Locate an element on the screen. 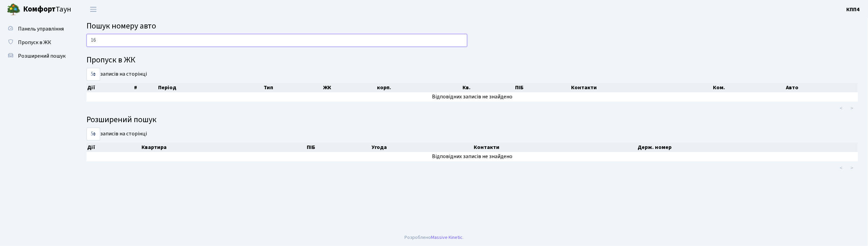  th: Угода is located at coordinates (422, 147).